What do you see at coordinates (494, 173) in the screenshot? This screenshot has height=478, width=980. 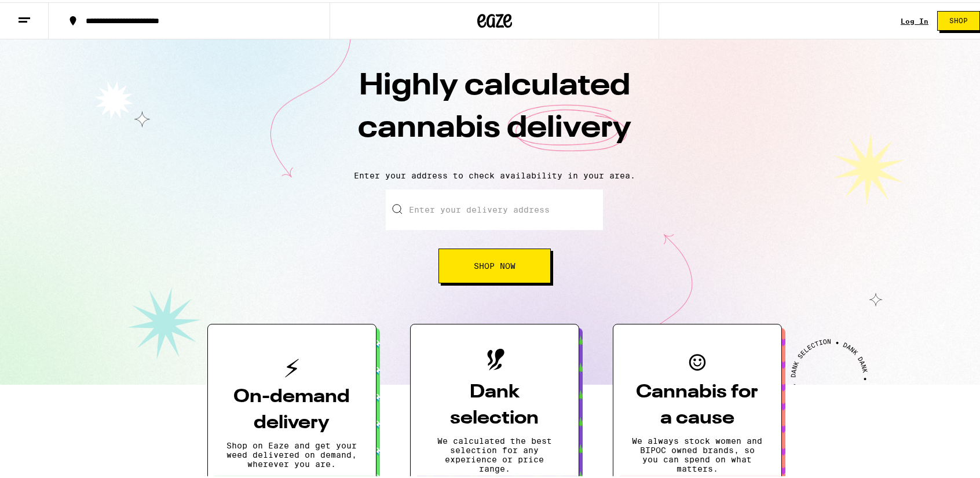 I see `p: Enter your address to check availability in your area.` at bounding box center [494, 173].